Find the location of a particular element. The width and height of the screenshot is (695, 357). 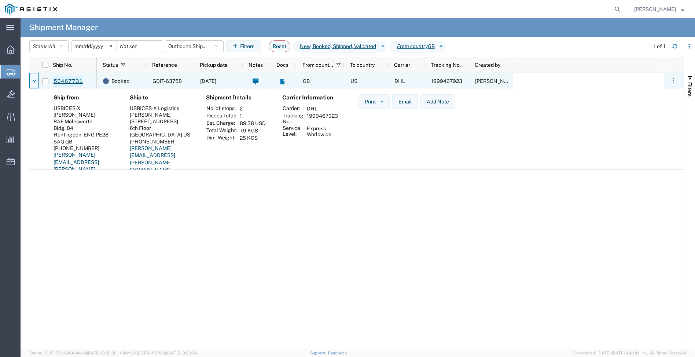

td: 1 is located at coordinates (252, 116).